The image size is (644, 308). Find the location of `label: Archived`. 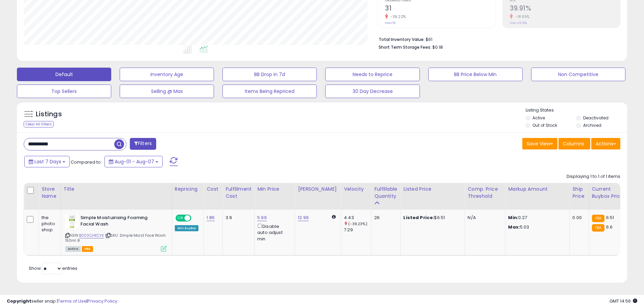

label: Archived is located at coordinates (592, 125).